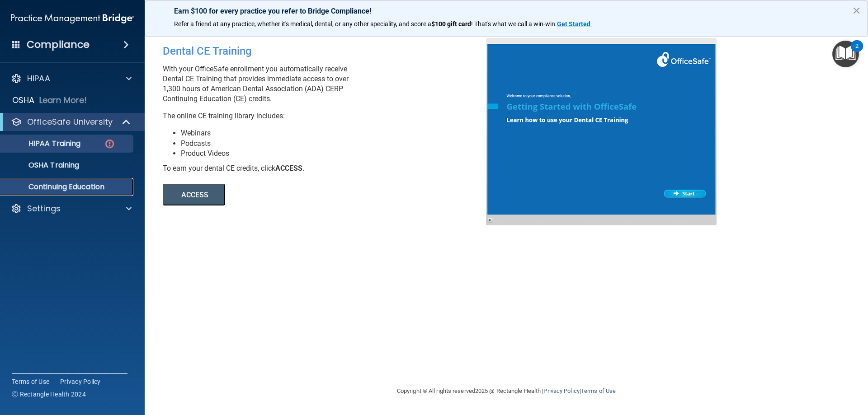 This screenshot has height=415, width=868. What do you see at coordinates (70, 122) in the screenshot?
I see `p: OfficeSafe University` at bounding box center [70, 122].